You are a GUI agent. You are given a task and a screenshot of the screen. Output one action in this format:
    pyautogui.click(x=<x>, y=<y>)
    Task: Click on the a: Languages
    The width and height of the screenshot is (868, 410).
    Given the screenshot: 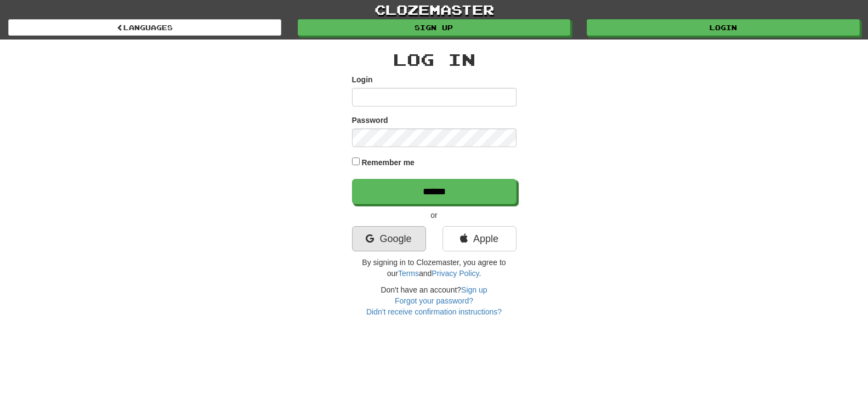 What is the action you would take?
    pyautogui.click(x=145, y=27)
    